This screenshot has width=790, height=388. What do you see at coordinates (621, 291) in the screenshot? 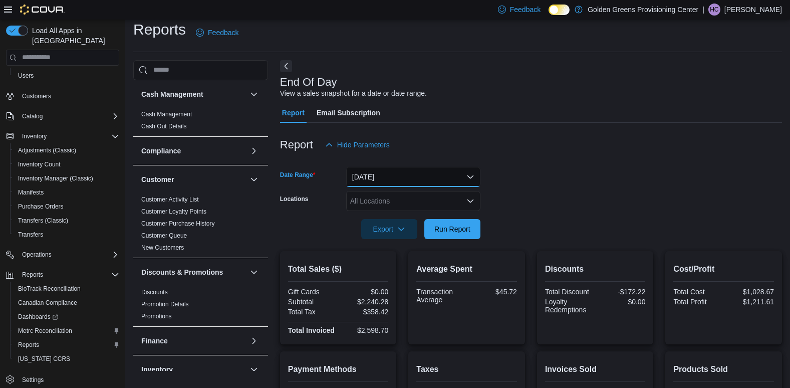
I see `div: -$172.22` at bounding box center [621, 291].